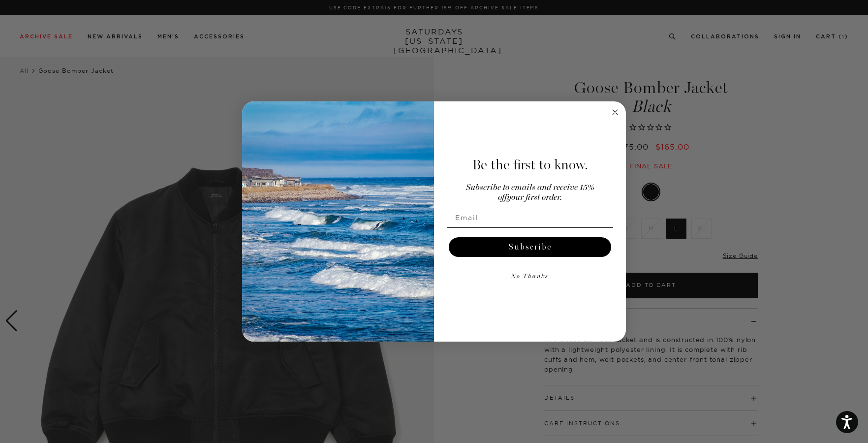  Describe the element at coordinates (338, 222) in the screenshot. I see `img: 125c788d-000d-4f3e-b05a-1b92b2a23ec9.jpeg` at that location.